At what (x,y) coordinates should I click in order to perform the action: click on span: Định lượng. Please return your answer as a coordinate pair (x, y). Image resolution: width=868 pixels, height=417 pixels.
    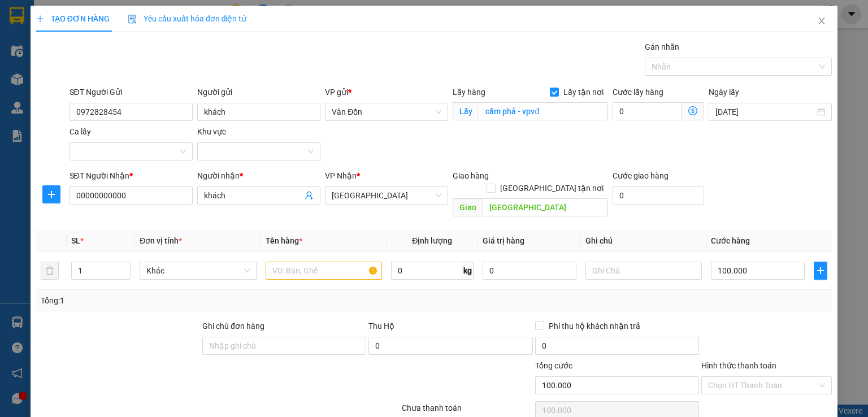
    Looking at the image, I should click on (432, 240).